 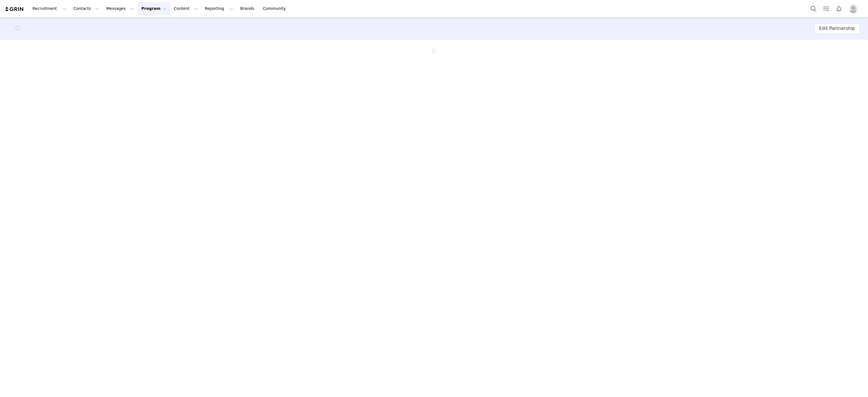 What do you see at coordinates (248, 9) in the screenshot?
I see `a: Brands` at bounding box center [248, 9].